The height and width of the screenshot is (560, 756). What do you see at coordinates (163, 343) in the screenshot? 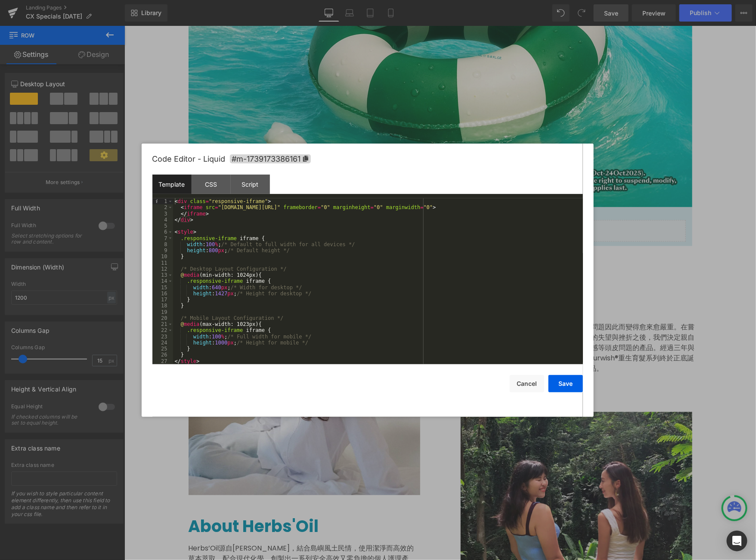
I see `div: 24` at bounding box center [163, 343].